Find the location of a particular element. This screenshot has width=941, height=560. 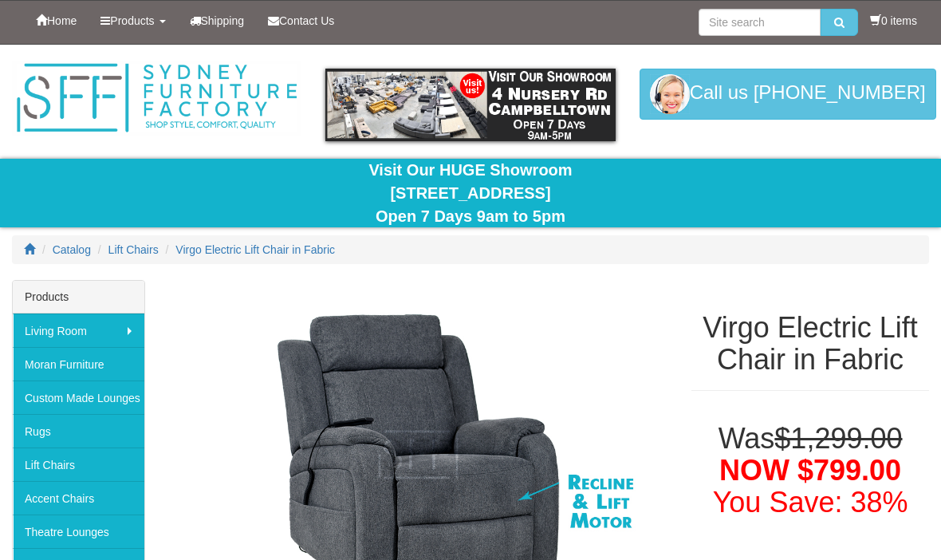

span: Catalog is located at coordinates (72, 249).